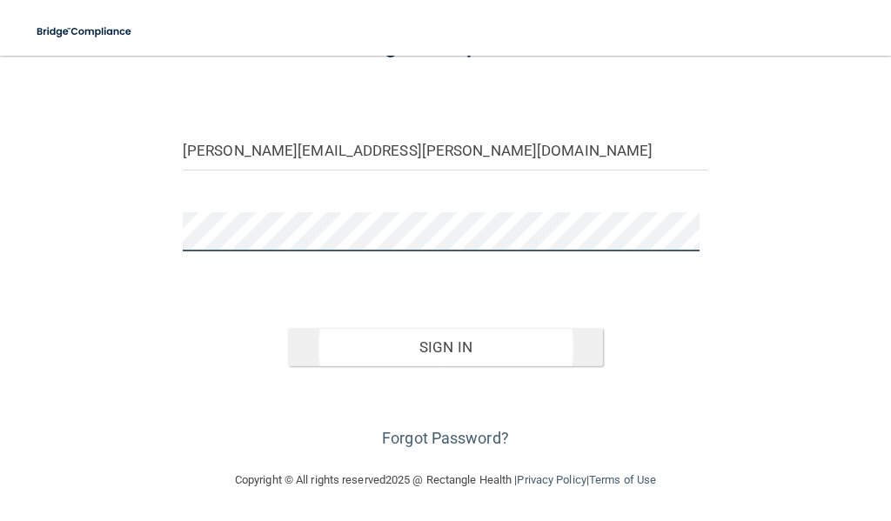 The height and width of the screenshot is (521, 891). Describe the element at coordinates (84, 31) in the screenshot. I see `img: bridge_compliance_login_screen.278c3ca4.svg` at that location.